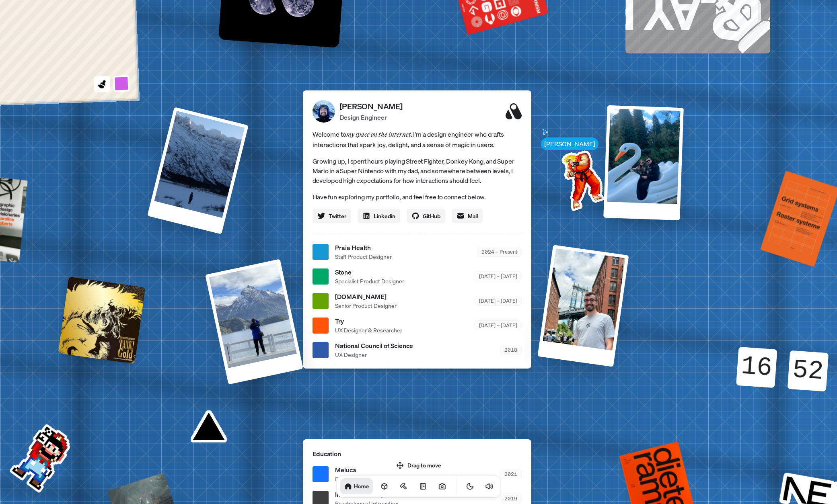 The width and height of the screenshot is (837, 504). I want to click on span: Praia Health, so click(363, 248).